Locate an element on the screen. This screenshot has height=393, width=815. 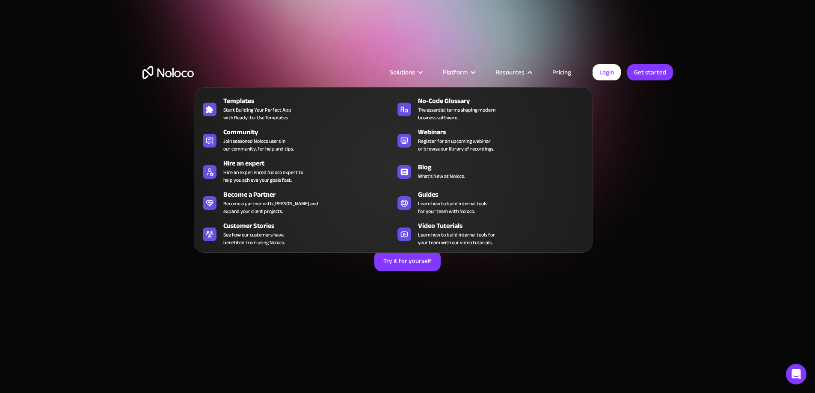
span: Register for an upcoming webinar or browse our library of recordings. is located at coordinates (456, 145).